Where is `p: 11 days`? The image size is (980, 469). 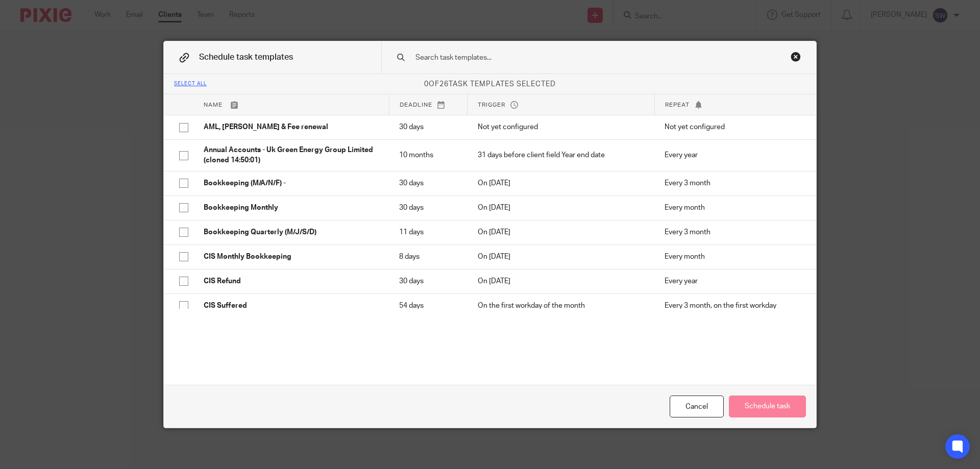
p: 11 days is located at coordinates (428, 233).